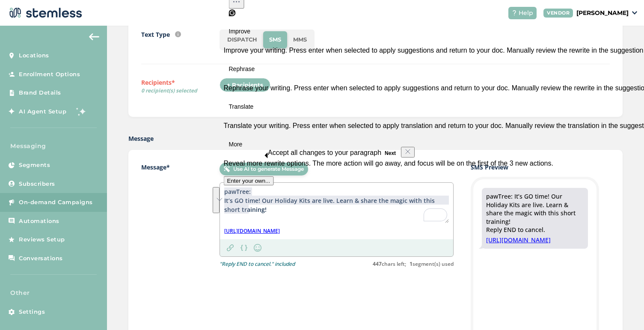 This screenshot has width=644, height=330. I want to click on img: icon-brackets-fa390dc5.svg, so click(244, 248).